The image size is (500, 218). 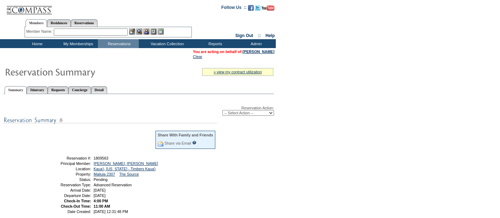 I want to click on img: Reservaton Summary, so click(x=76, y=72).